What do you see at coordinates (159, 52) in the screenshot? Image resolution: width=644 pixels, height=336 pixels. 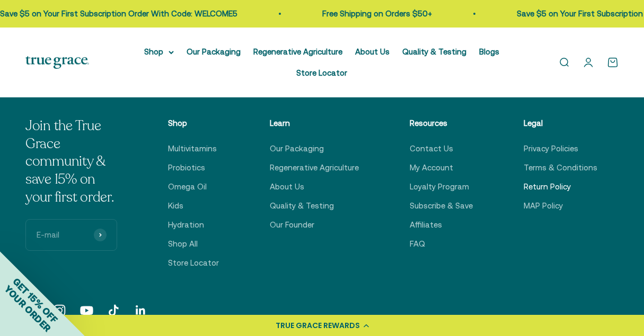 I see `summary: Shop` at bounding box center [159, 52].